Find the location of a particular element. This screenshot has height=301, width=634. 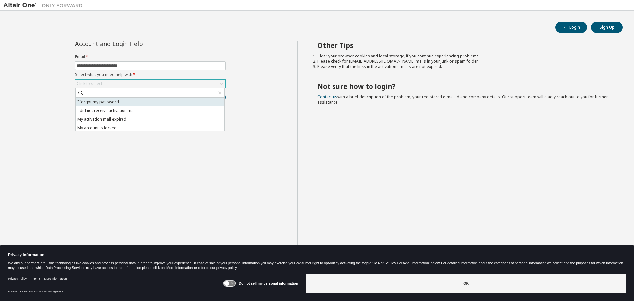

h2: Not sure how to login? is located at coordinates (465, 86).